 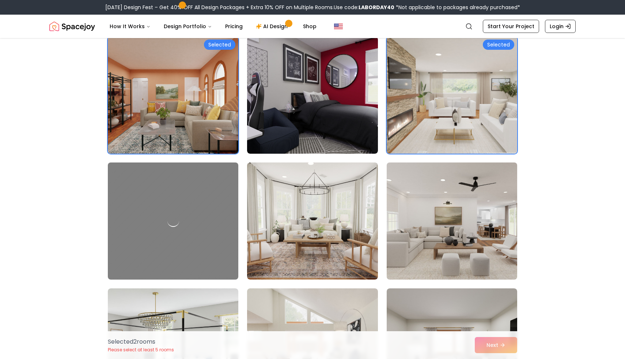 What do you see at coordinates (310, 26) in the screenshot?
I see `a: Shop` at bounding box center [310, 26].